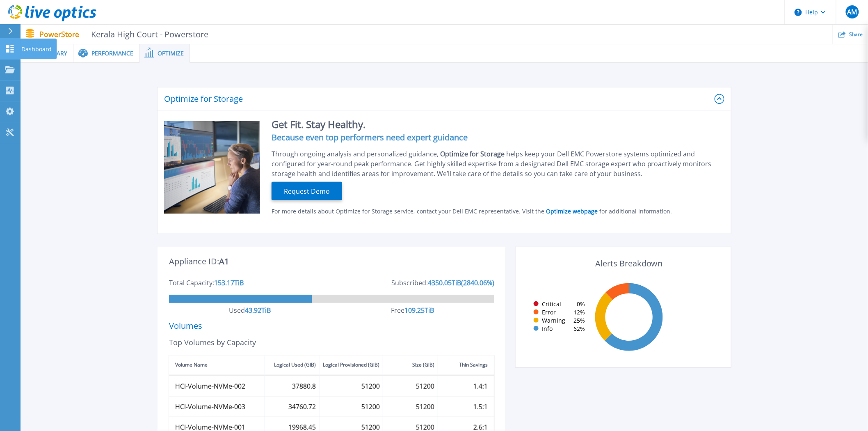 The height and width of the screenshot is (431, 868). What do you see at coordinates (474, 364) in the screenshot?
I see `div: Thin Savings` at bounding box center [474, 364].